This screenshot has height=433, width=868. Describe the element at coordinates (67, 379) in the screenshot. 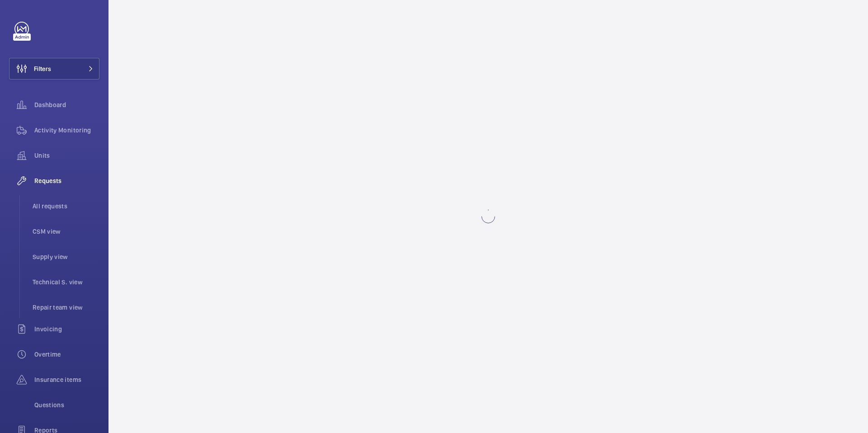

I see `span: Insurance items` at that location.